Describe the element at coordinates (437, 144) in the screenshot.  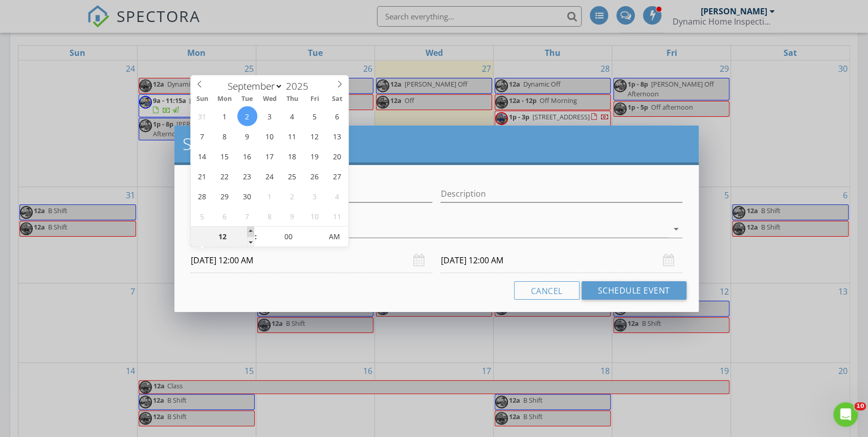
I see `h2: Schedule Event` at that location.